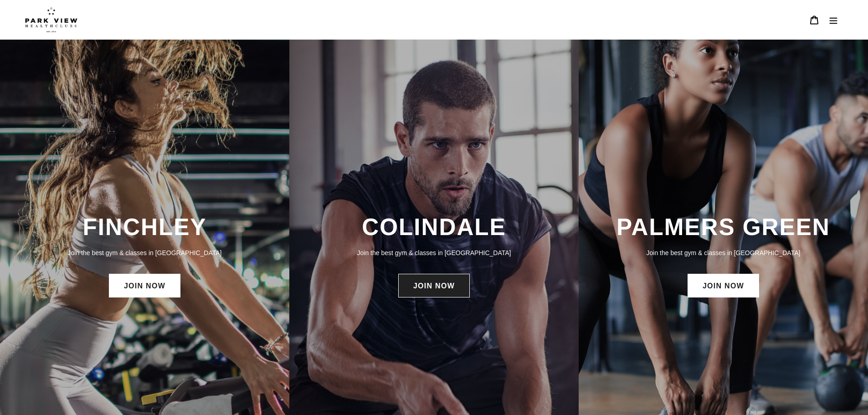 The width and height of the screenshot is (868, 415). Describe the element at coordinates (833, 19) in the screenshot. I see `button: Menu` at that location.